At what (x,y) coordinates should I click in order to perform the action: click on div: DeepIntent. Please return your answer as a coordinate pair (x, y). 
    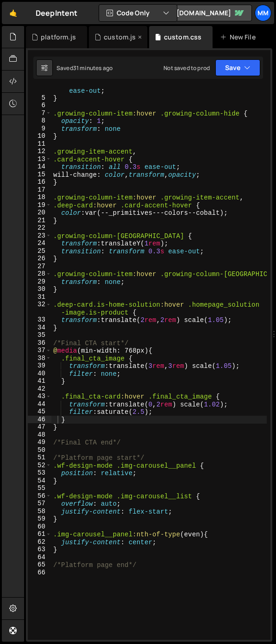
    Looking at the image, I should click on (57, 13).